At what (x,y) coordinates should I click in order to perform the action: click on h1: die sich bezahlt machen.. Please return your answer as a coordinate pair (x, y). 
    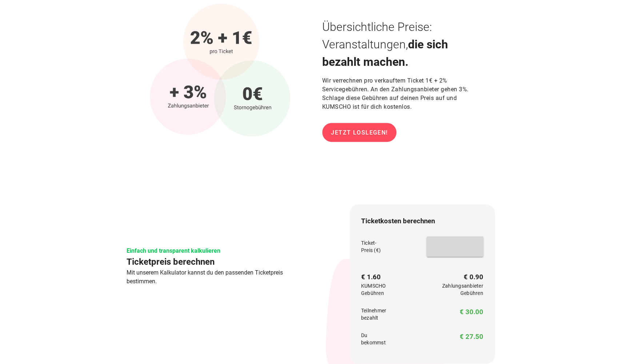
    Looking at the image, I should click on (404, 44).